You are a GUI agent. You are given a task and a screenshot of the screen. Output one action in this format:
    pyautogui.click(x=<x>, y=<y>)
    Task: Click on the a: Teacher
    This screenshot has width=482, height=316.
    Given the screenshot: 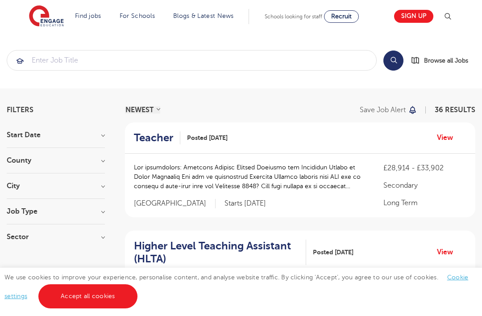 What is the action you would take?
    pyautogui.click(x=157, y=138)
    